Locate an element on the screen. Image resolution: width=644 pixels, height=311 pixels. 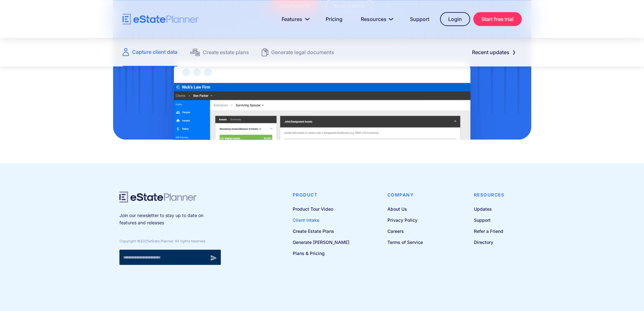
a: Resources is located at coordinates (376, 19).